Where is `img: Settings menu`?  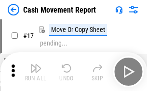
img: Settings menu is located at coordinates (134, 10).